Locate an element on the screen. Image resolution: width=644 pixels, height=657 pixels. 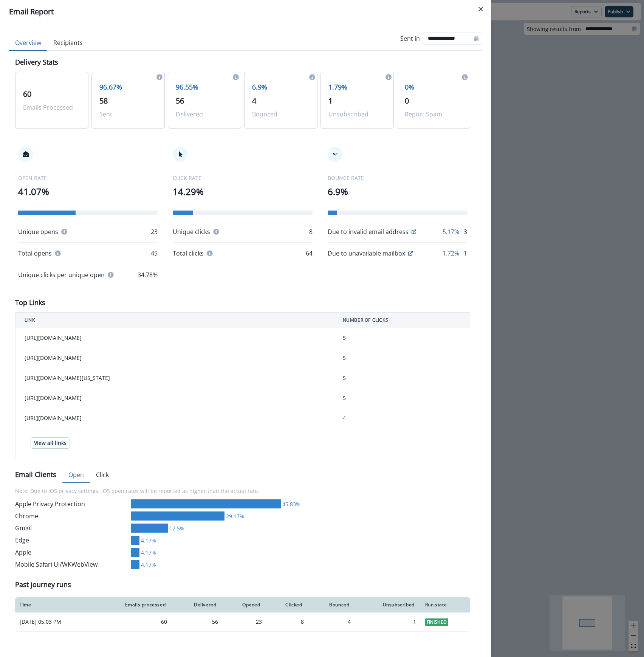
div: 29.17% is located at coordinates (234, 516).